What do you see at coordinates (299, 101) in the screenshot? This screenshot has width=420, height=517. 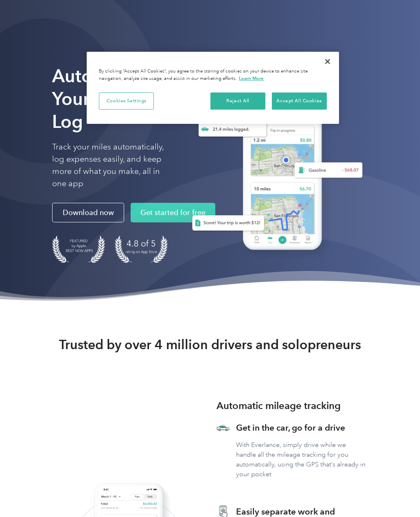 I see `button: Accept All Cookies` at bounding box center [299, 101].